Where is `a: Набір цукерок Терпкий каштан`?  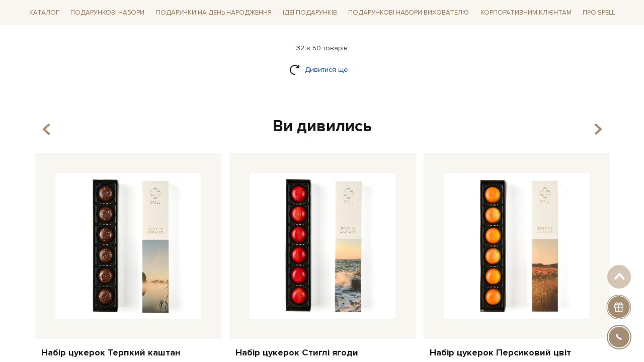 a: Набір цукерок Терпкий каштан is located at coordinates (128, 352).